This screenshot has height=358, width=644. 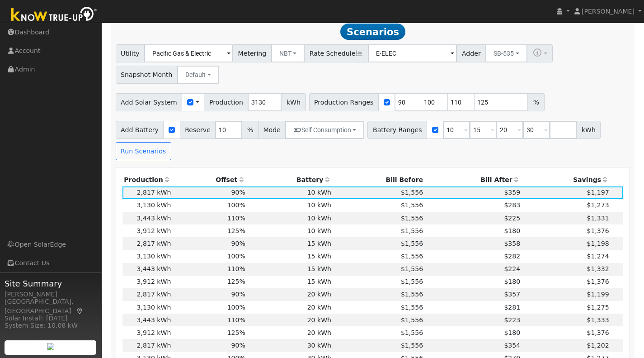 I want to click on img: retrieve, so click(x=51, y=347).